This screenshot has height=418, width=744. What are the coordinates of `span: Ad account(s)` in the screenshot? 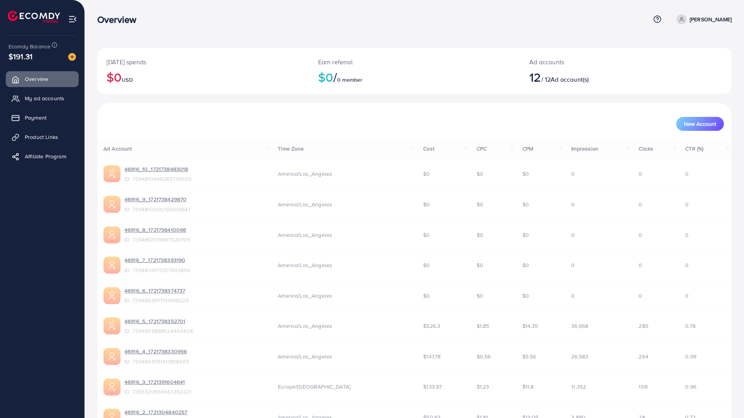 It's located at (570, 79).